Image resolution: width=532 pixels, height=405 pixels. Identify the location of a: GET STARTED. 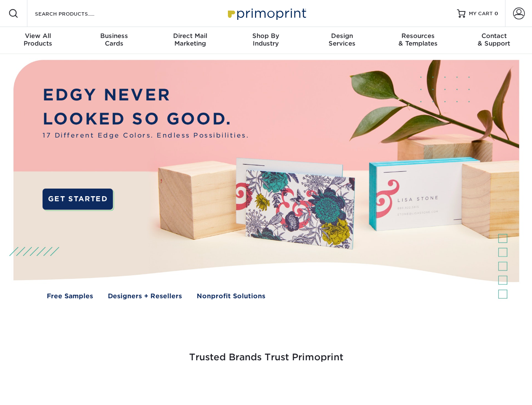
(78, 199).